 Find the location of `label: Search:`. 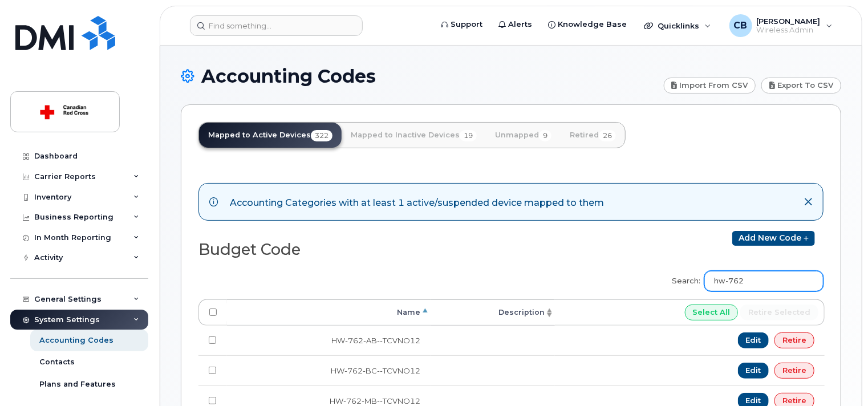

label: Search: is located at coordinates (744, 280).